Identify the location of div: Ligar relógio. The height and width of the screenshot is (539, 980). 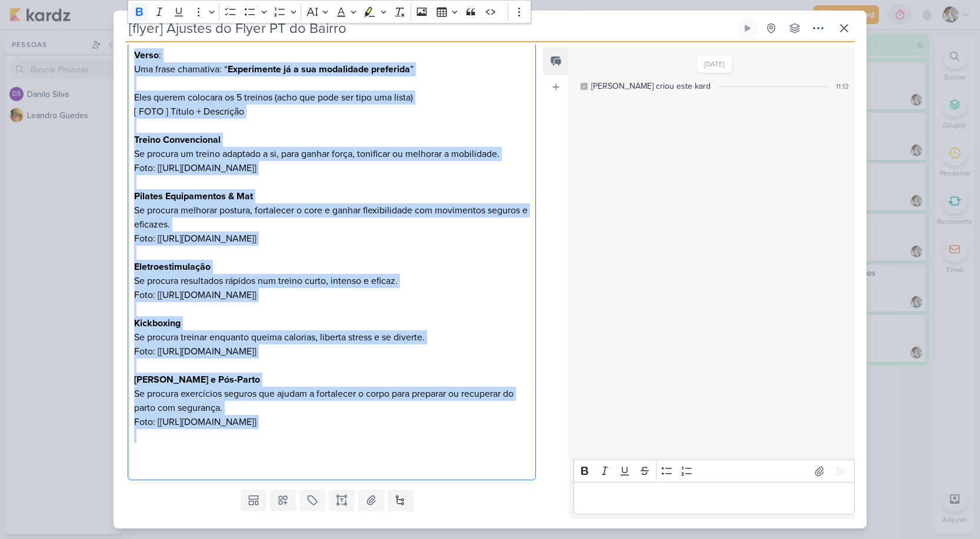
(748, 28).